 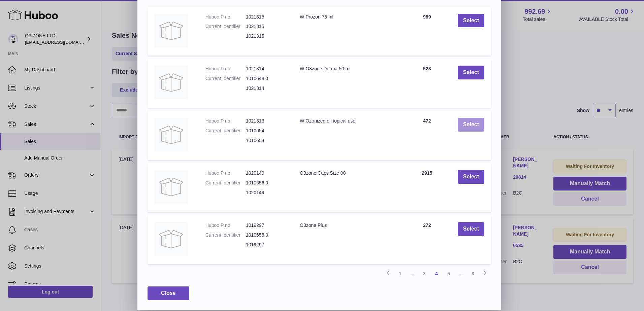 I want to click on td: 472, so click(x=427, y=135).